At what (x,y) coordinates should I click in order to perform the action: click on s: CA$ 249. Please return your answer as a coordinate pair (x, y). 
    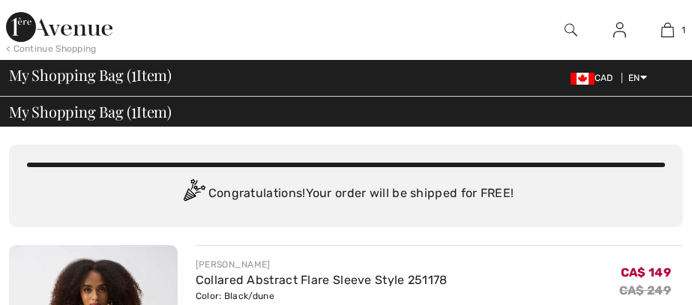
    Looking at the image, I should click on (645, 290).